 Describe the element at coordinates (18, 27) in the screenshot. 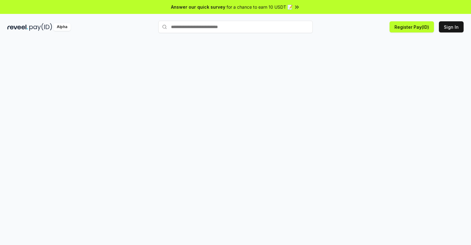

I see `img: reveel_dark` at that location.